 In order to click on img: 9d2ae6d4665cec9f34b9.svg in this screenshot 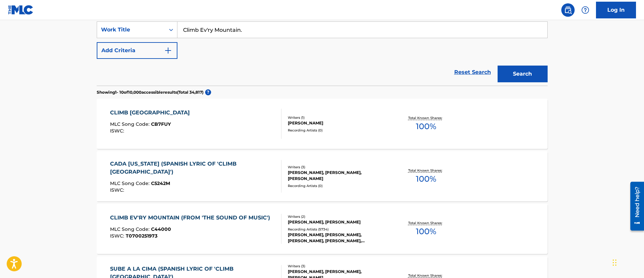, I will do `click(169, 51)`.